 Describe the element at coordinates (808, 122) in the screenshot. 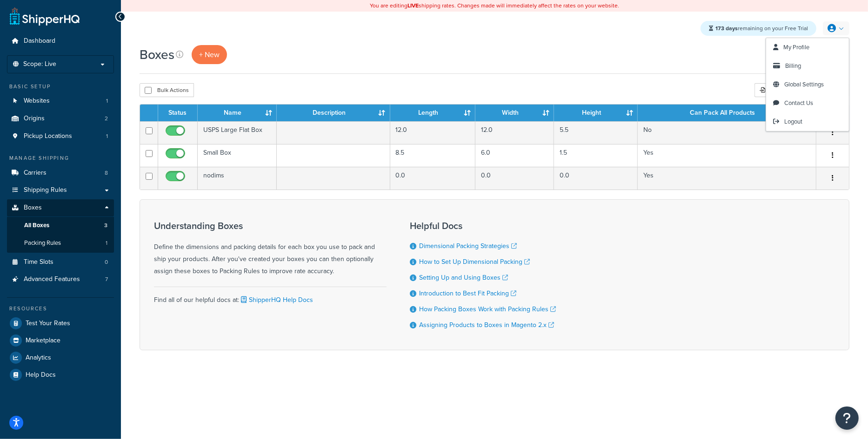

I see `li: Logout` at that location.